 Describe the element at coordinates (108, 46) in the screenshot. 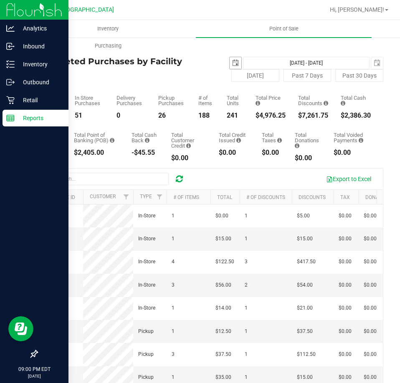

I see `a: Purchasing` at that location.